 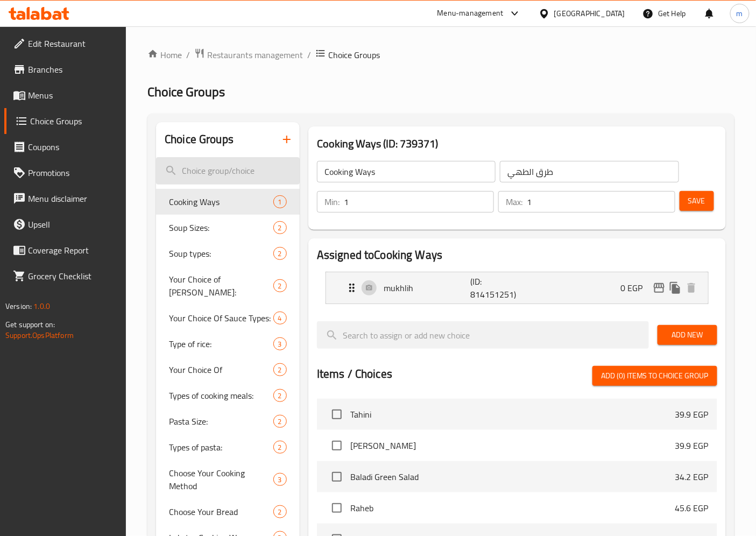 I want to click on p: 34.2 EGP, so click(x=692, y=477).